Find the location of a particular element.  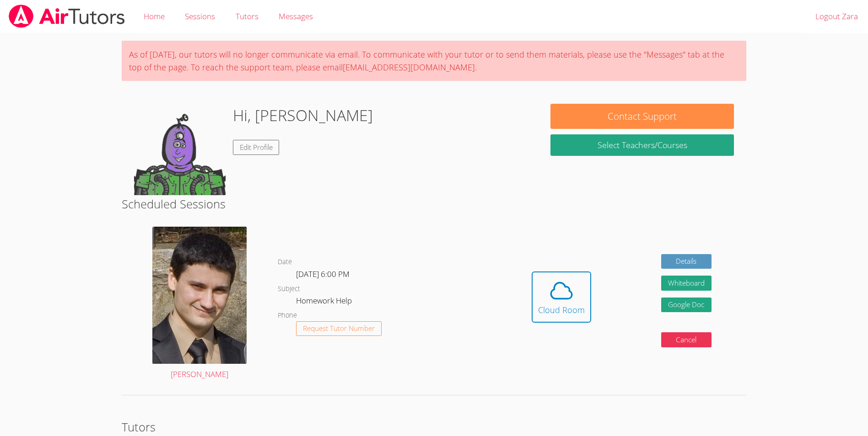

button: Contact Support is located at coordinates (642, 116).